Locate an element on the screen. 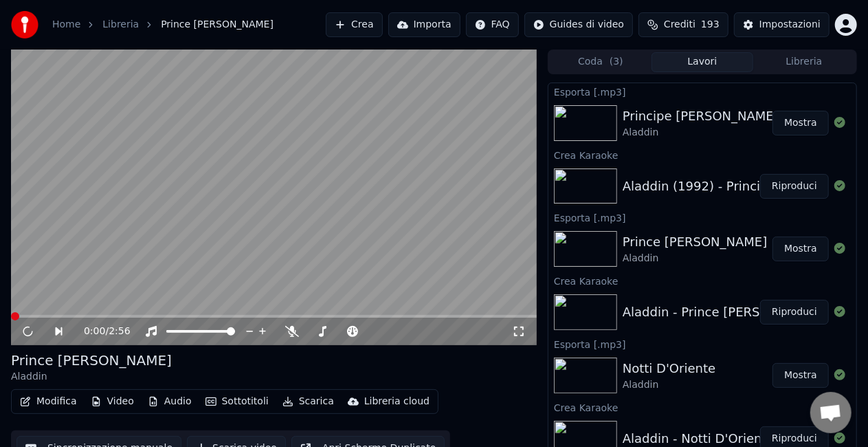 This screenshot has height=447, width=868. button: Libreria is located at coordinates (805, 62).